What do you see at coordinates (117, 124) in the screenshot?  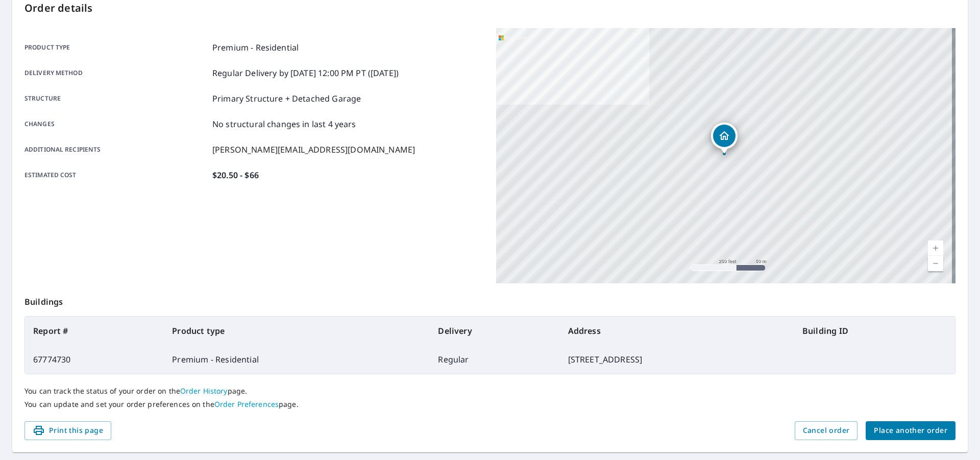 I see `p: Changes` at bounding box center [117, 124].